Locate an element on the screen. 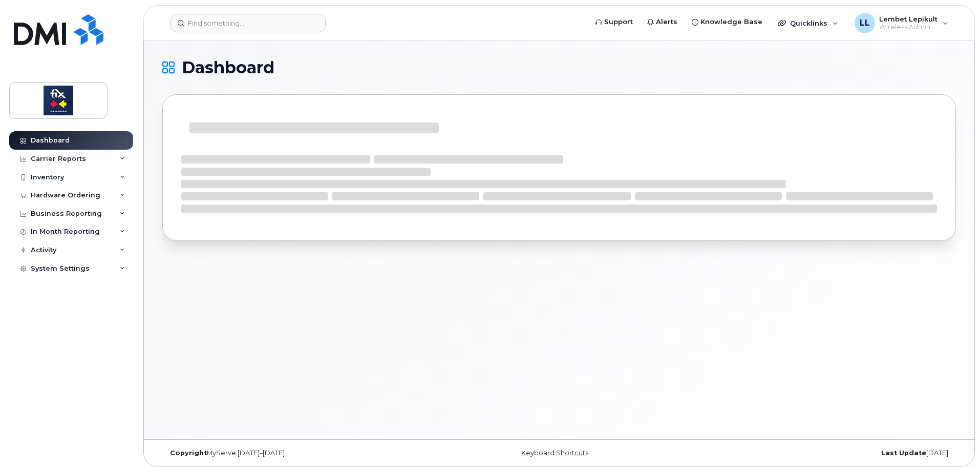 This screenshot has width=980, height=467. span: Dashboard is located at coordinates (228, 68).